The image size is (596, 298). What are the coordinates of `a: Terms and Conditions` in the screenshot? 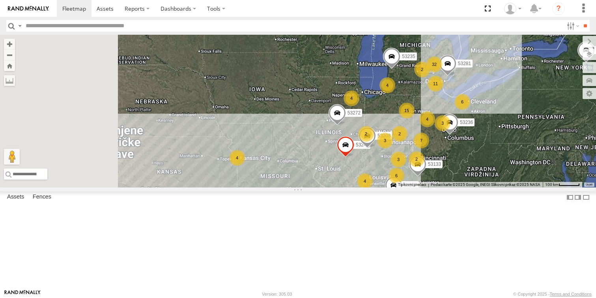 It's located at (571, 294).